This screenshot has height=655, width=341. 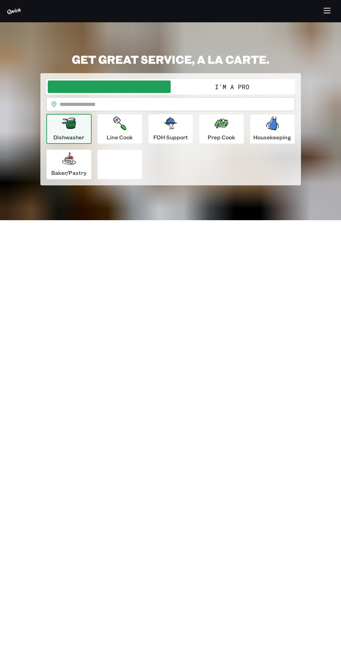 I want to click on button: Housekeeping, so click(x=272, y=129).